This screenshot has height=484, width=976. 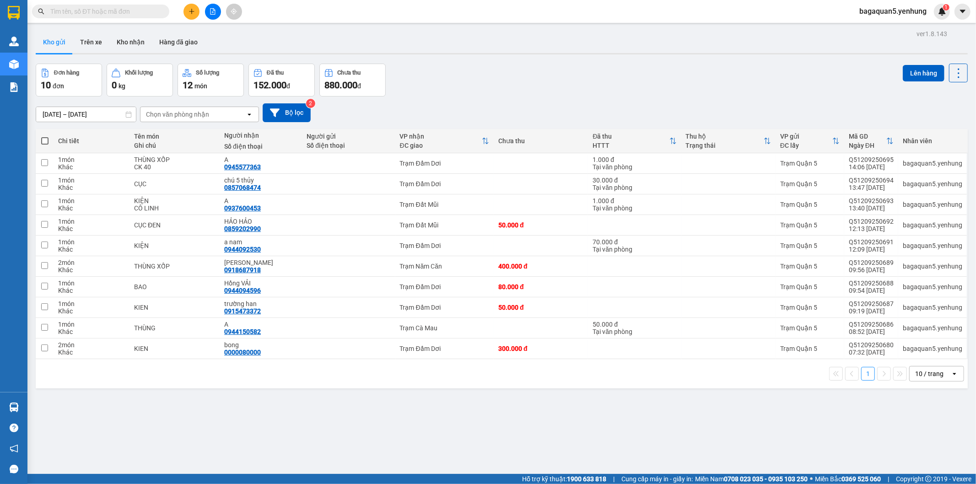 I want to click on div: 0945577363, so click(x=243, y=167).